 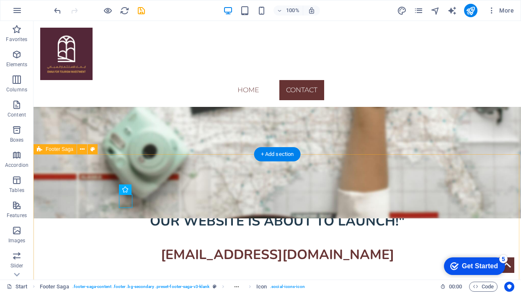 I want to click on h6: Session time, so click(x=451, y=286).